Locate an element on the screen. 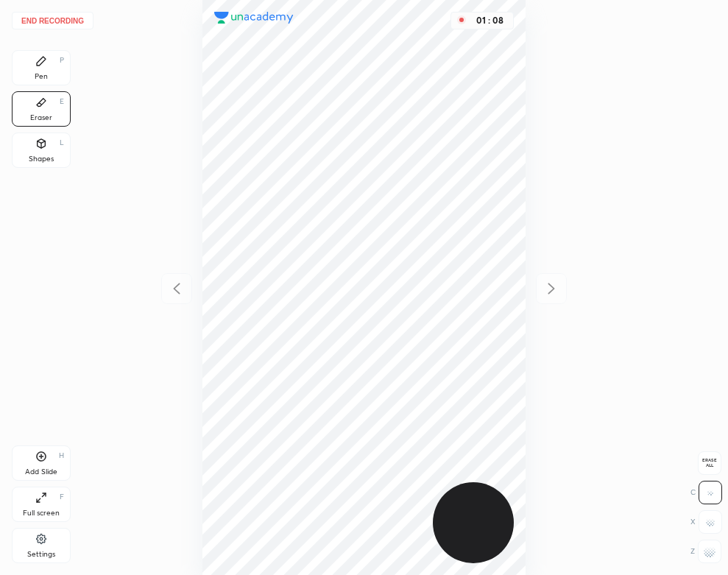 The image size is (728, 575). div: X is located at coordinates (706, 523).